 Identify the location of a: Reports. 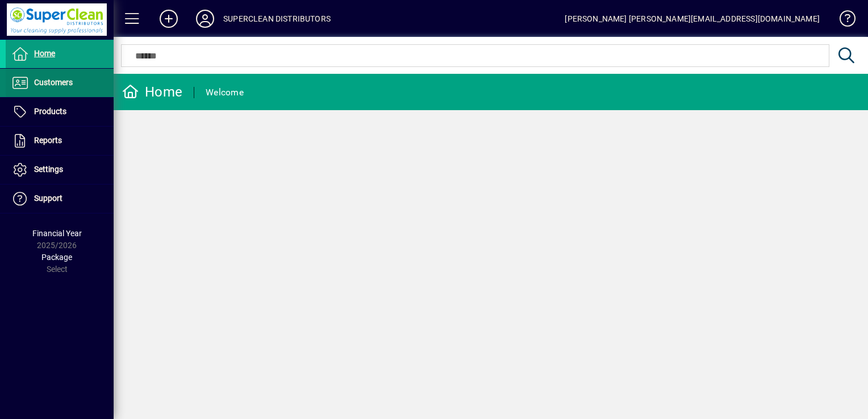
(60, 141).